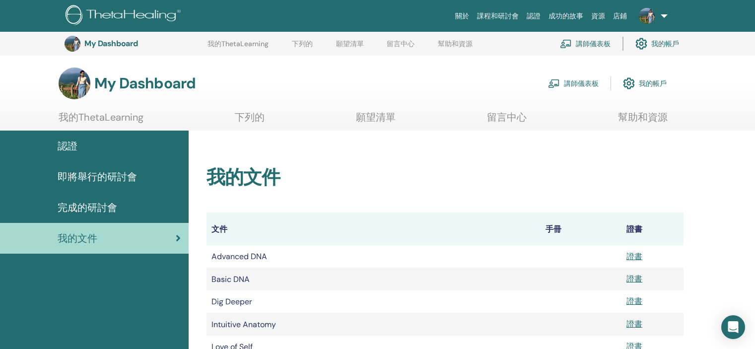 The width and height of the screenshot is (755, 349). I want to click on font: 即將舉行的研討會, so click(97, 177).